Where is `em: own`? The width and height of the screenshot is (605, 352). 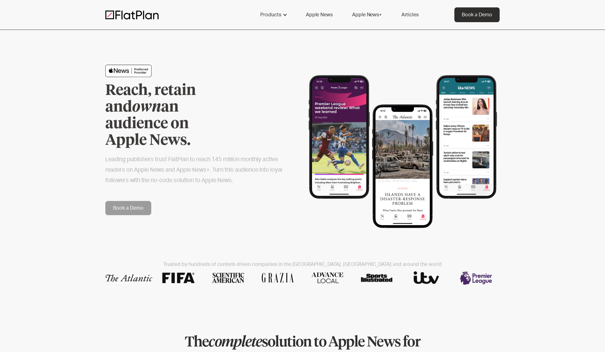 em: own is located at coordinates (147, 107).